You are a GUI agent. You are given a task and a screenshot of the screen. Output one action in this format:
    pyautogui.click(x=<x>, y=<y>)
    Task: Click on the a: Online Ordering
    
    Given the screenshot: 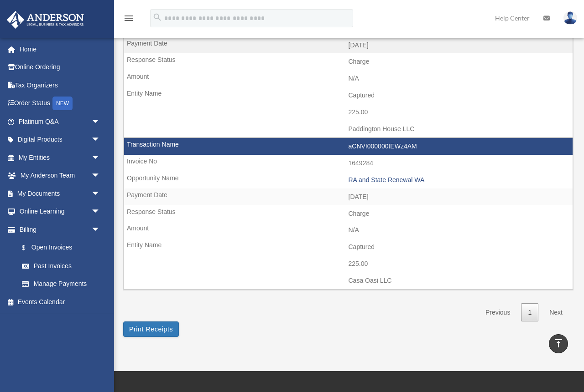 What is the action you would take?
    pyautogui.click(x=60, y=68)
    